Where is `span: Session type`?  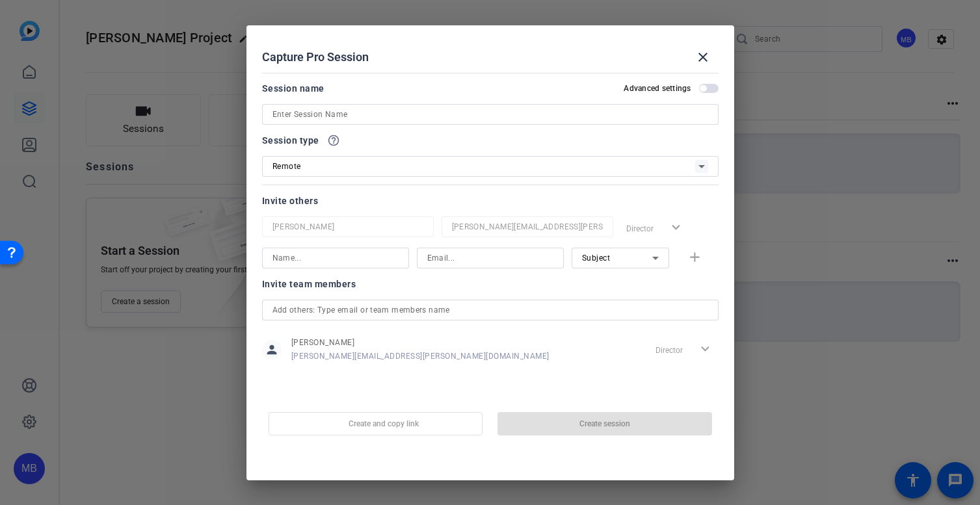
span: Session type is located at coordinates (291, 141).